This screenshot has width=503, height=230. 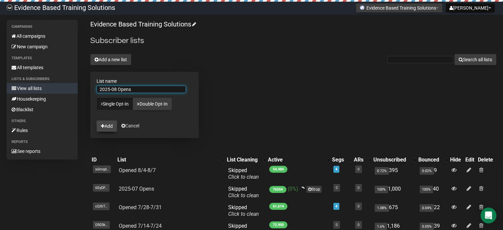 What do you see at coordinates (487, 160) in the screenshot?
I see `div: Delete` at bounding box center [487, 160].